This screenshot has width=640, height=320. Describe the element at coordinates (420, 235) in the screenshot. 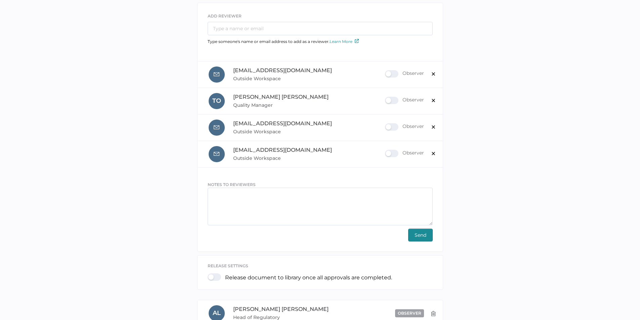

I see `button: Send` at that location.